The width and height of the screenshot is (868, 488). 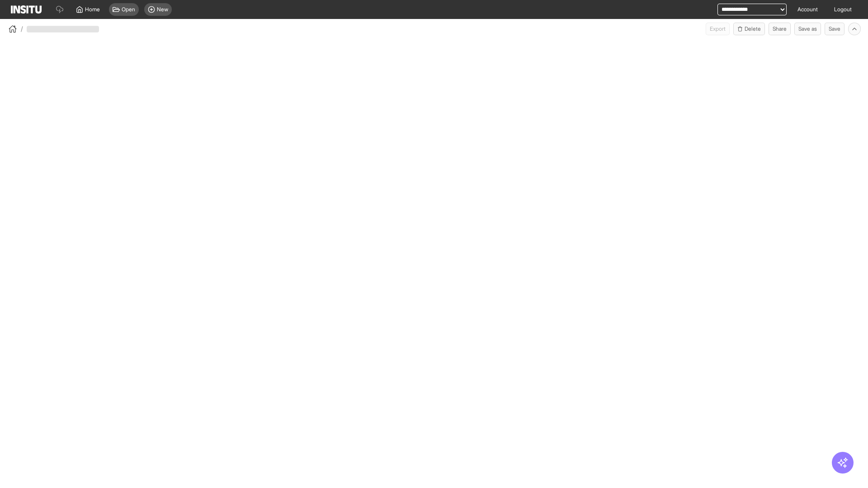 I want to click on button: Save, so click(x=834, y=29).